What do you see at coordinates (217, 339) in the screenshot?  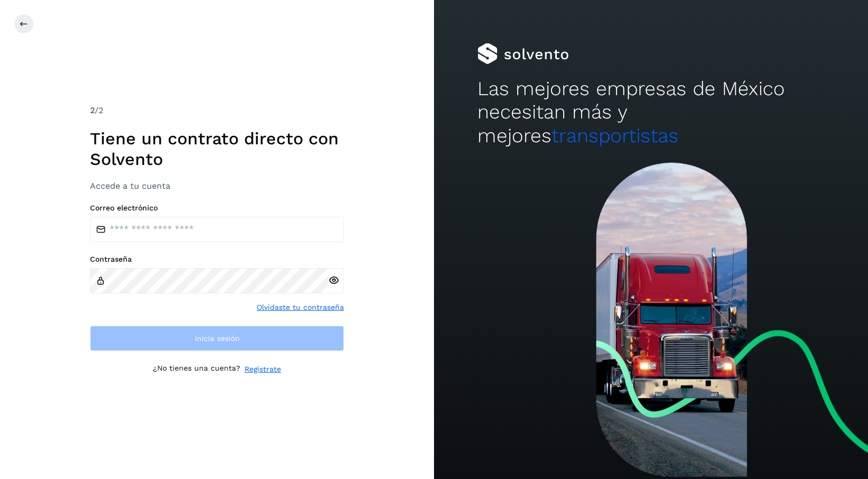 I see `button: Inicia sesión` at bounding box center [217, 339].